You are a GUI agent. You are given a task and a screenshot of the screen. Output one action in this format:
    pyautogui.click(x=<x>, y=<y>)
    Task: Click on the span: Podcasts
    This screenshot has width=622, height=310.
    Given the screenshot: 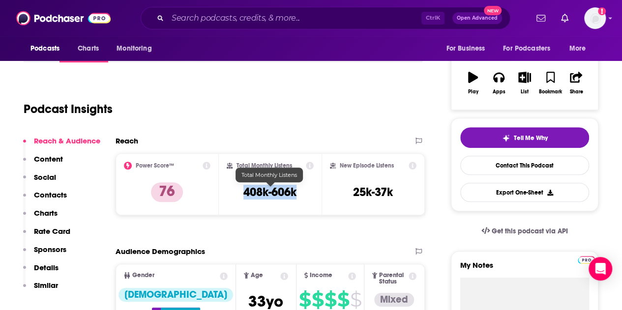 What is the action you would take?
    pyautogui.click(x=45, y=49)
    